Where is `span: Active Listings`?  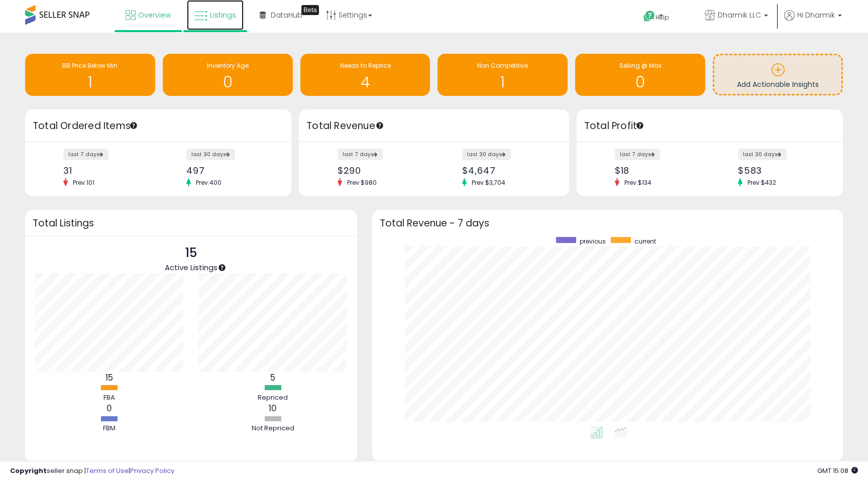 span: Active Listings is located at coordinates (191, 267).